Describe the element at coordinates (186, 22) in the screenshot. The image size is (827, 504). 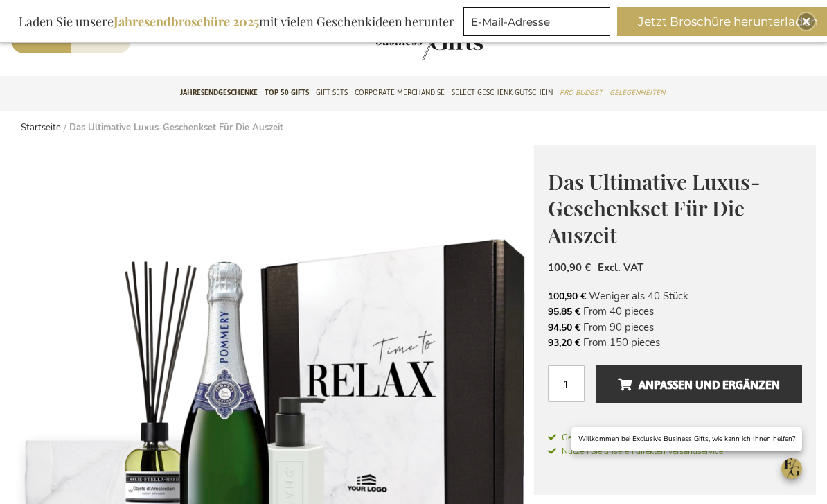
I see `b: Jahresendbroschüre 2025` at that location.